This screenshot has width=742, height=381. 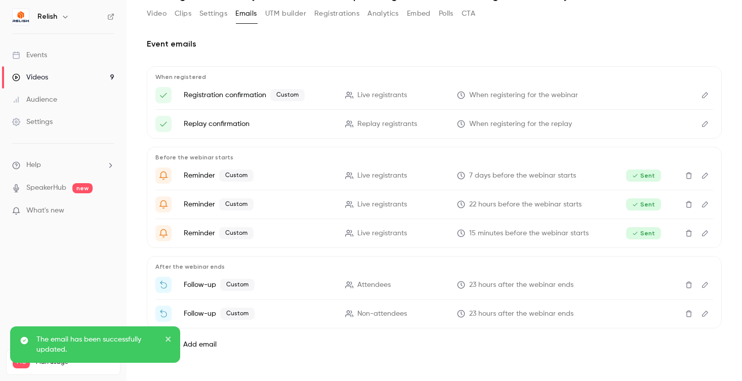 What do you see at coordinates (30, 77) in the screenshot?
I see `div: Videos` at bounding box center [30, 77].